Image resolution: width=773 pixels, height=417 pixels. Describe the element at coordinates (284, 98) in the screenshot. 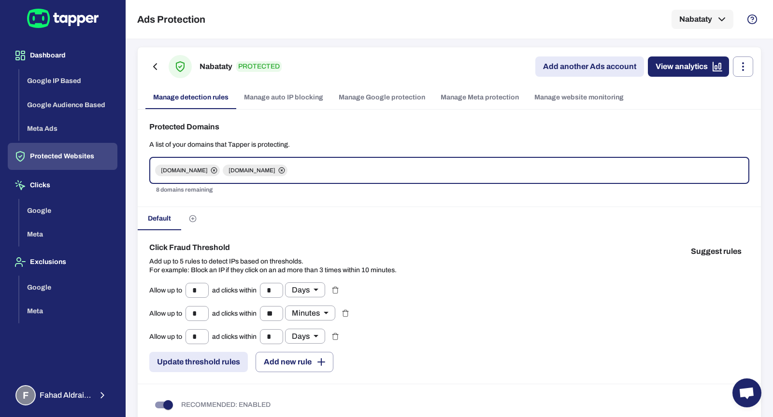

I see `a: Manage auto IP blocking` at that location.